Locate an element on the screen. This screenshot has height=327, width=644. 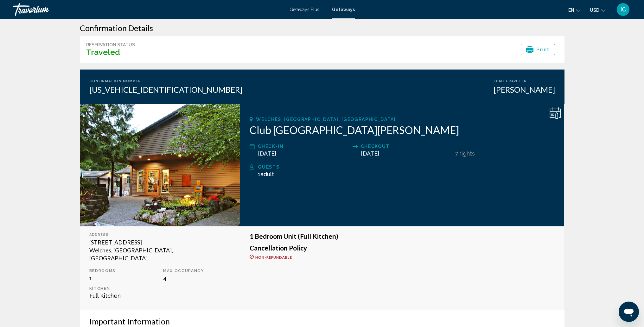
span: Full Kitchen is located at coordinates (105, 296).